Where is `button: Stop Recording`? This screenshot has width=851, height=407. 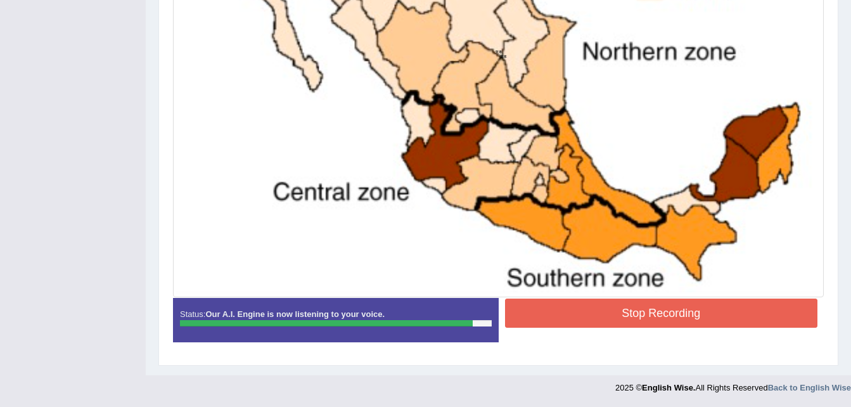
button: Stop Recording is located at coordinates (661, 313).